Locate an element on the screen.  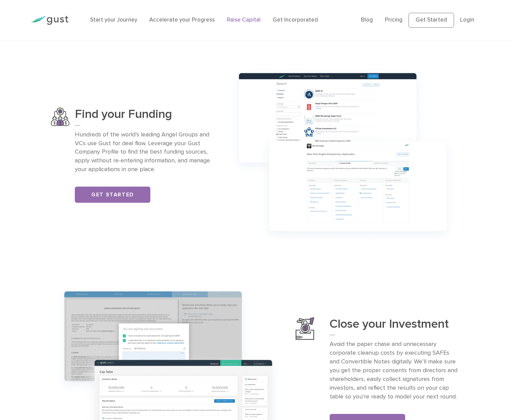
img: Find Your Funding is located at coordinates (60, 117).